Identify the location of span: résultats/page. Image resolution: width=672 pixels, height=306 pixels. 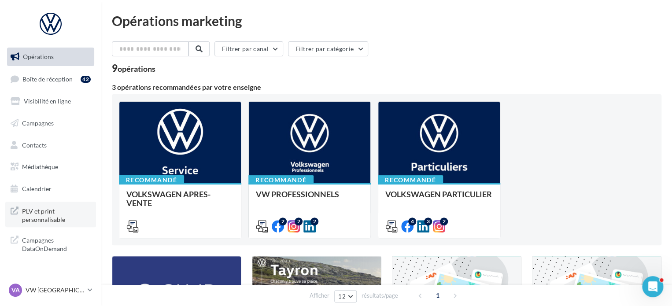
(380, 295).